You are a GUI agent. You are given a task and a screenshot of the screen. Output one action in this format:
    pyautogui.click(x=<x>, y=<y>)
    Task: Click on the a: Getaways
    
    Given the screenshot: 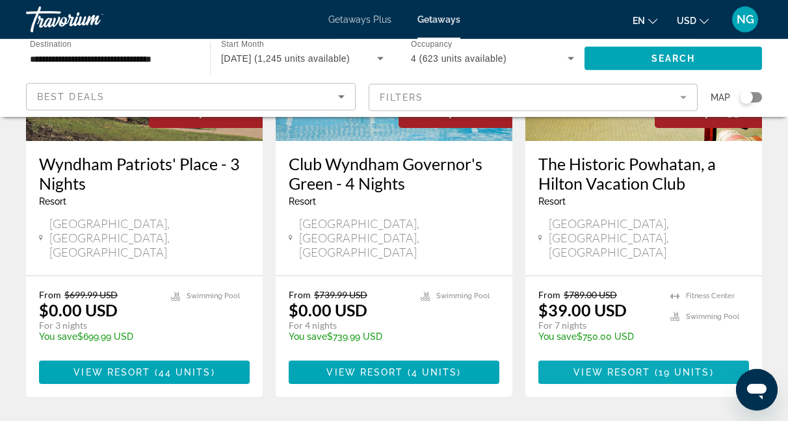 What is the action you would take?
    pyautogui.click(x=439, y=20)
    